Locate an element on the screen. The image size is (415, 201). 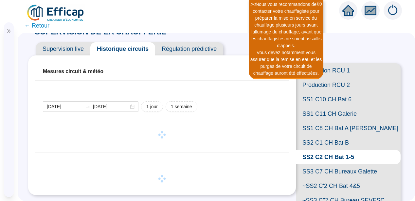
span: 1 semaine is located at coordinates (181, 106).